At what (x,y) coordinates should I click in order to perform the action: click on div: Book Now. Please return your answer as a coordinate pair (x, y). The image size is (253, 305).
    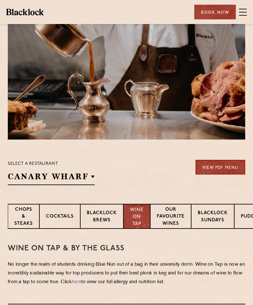
    Looking at the image, I should click on (215, 12).